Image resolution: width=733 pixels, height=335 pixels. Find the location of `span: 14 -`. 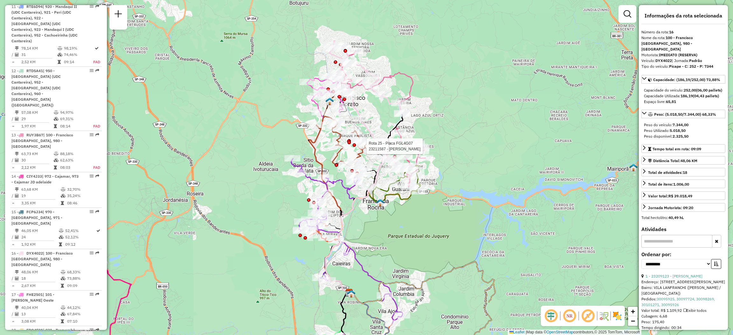

span: 14 - is located at coordinates (45, 179).